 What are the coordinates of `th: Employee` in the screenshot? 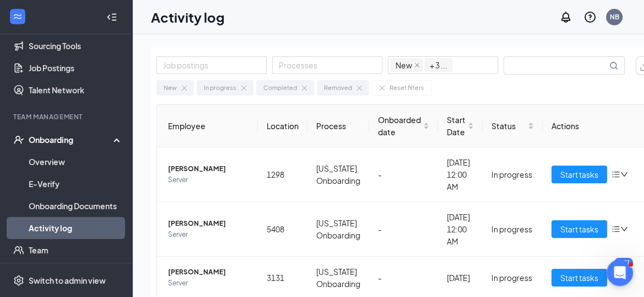 It's located at (207, 126).